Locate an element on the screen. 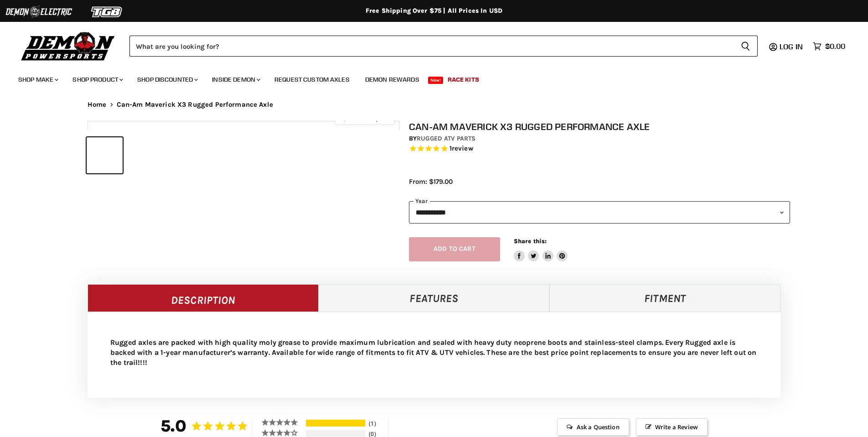  h1: Can-Am Maverick X3 Rugged Performance Axle is located at coordinates (599, 127).